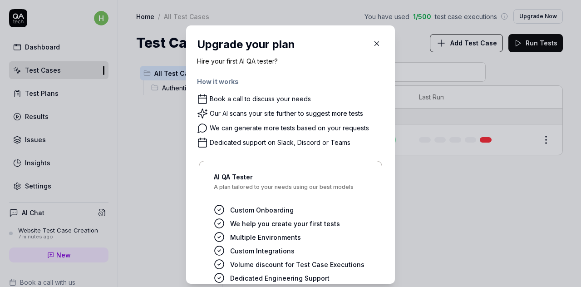 The height and width of the screenshot is (287, 581). I want to click on div: We can generate more tests based on your requests, so click(289, 128).